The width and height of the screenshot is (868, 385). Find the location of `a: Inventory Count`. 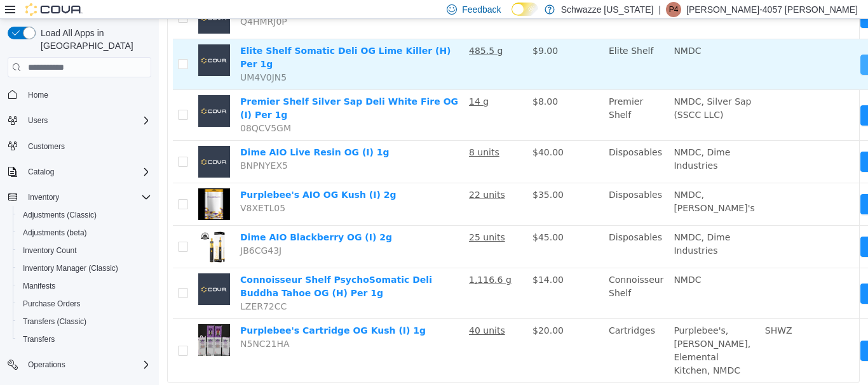

a: Inventory Count is located at coordinates (49, 251).